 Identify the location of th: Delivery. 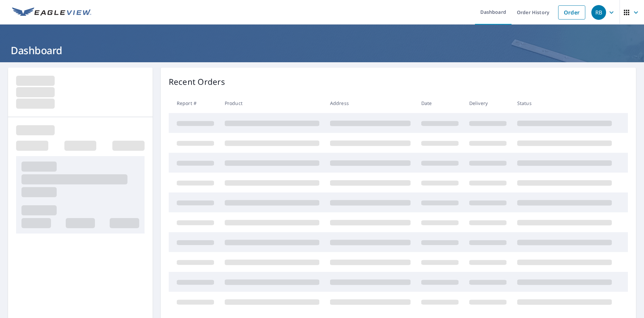
(488, 103).